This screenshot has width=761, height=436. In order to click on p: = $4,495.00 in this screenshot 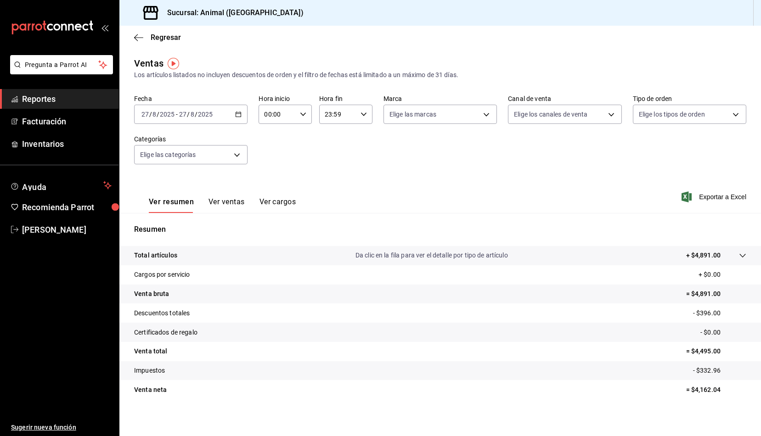, I will do `click(716, 351)`.